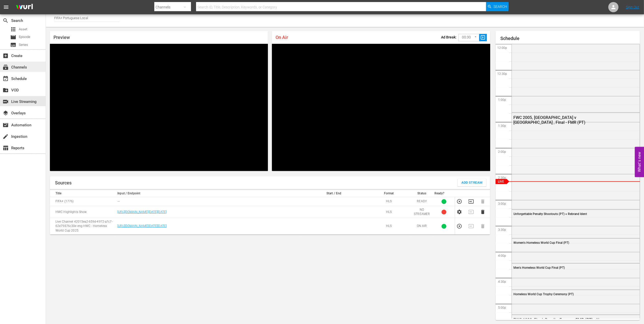 The width and height of the screenshot is (644, 324). Describe the element at coordinates (389, 194) in the screenshot. I see `th: Format` at that location.